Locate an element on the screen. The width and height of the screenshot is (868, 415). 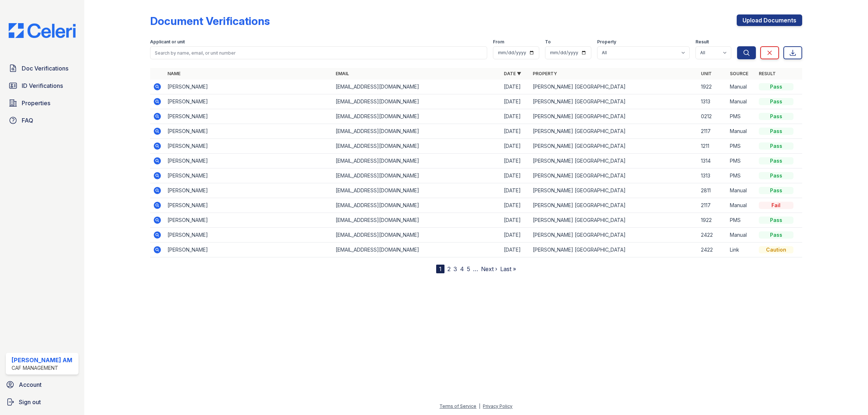
a: Email is located at coordinates (342, 73).